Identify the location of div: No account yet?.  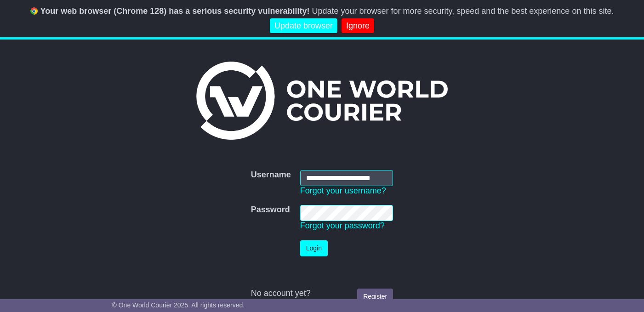
(322, 294).